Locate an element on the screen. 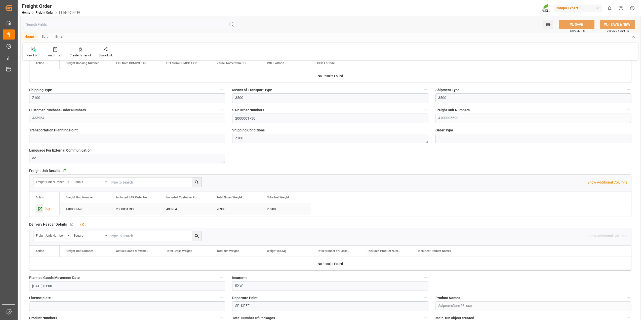 This screenshot has width=644, height=320. textarea: EXW is located at coordinates (330, 286).